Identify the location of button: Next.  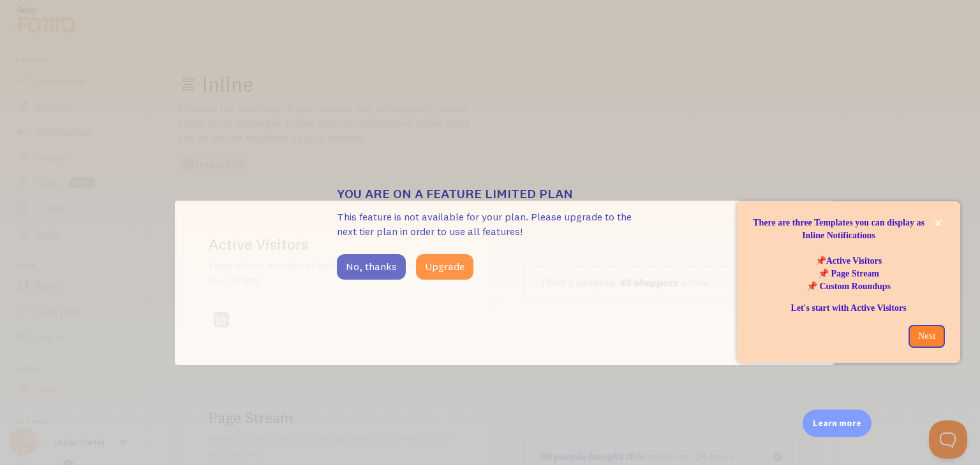
(926, 336).